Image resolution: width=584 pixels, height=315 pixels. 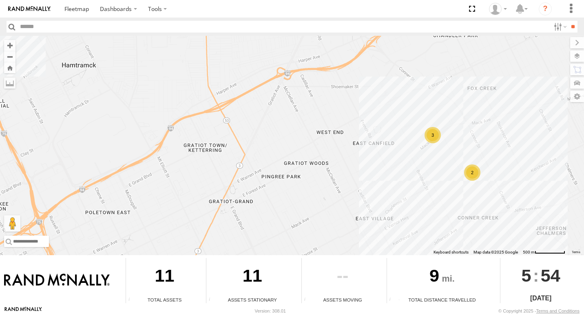 What do you see at coordinates (10, 45) in the screenshot?
I see `button: Zoom in` at bounding box center [10, 45].